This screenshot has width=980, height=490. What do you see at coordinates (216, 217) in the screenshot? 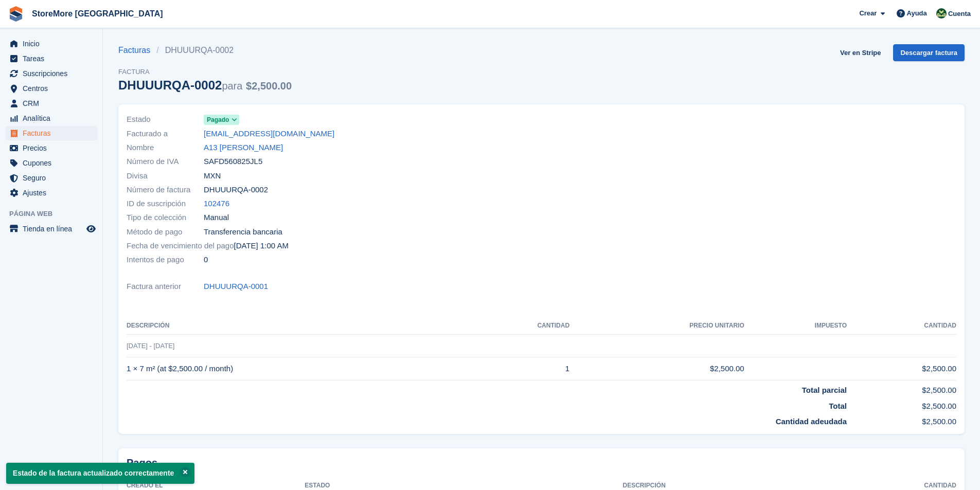
I see `span: Manual` at bounding box center [216, 217].